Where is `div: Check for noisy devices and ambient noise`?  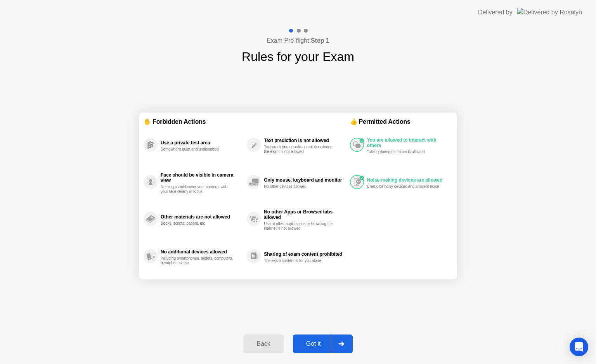
div: Check for noisy devices and ambient noise is located at coordinates (403, 187).